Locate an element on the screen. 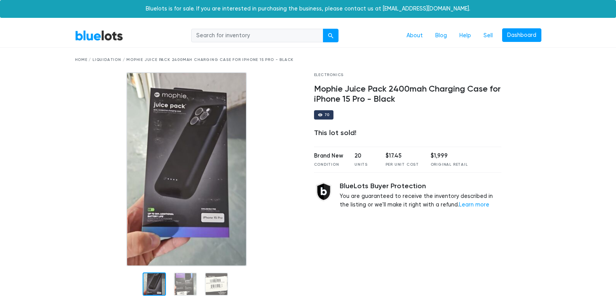  div: Condition is located at coordinates (328, 165).